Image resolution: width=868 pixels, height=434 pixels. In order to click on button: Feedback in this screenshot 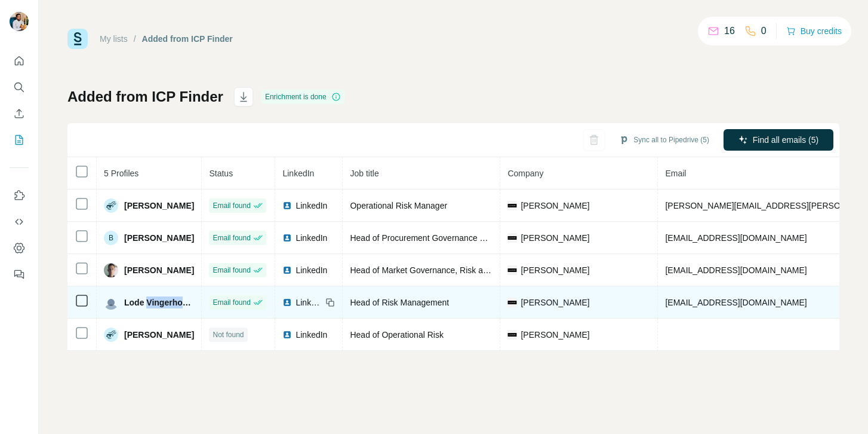, I will do `click(19, 274)`.